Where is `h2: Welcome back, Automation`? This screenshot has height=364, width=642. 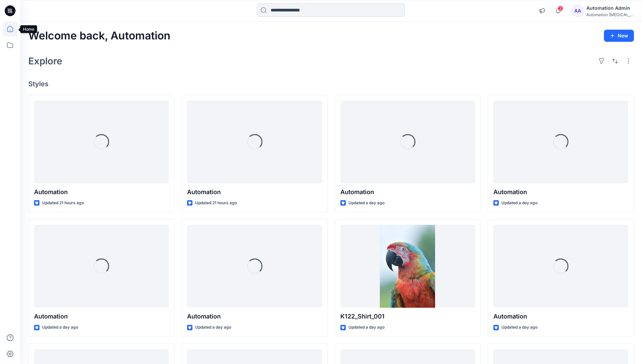 h2: Welcome back, Automation is located at coordinates (99, 36).